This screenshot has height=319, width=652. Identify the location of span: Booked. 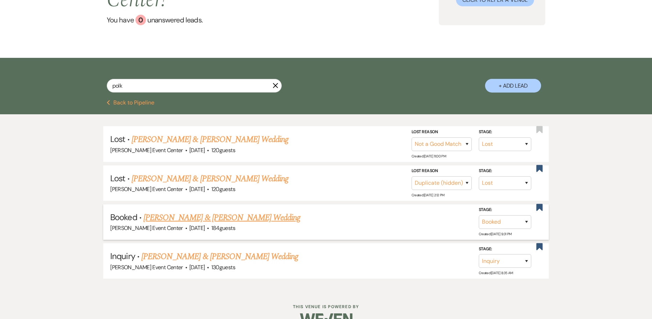
(124, 217).